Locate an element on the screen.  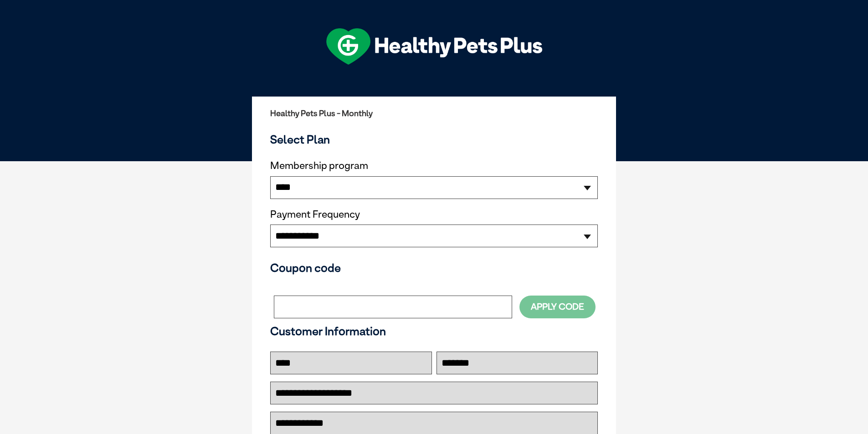
h2: Healthy Pets Plus - Monthly is located at coordinates (434, 113).